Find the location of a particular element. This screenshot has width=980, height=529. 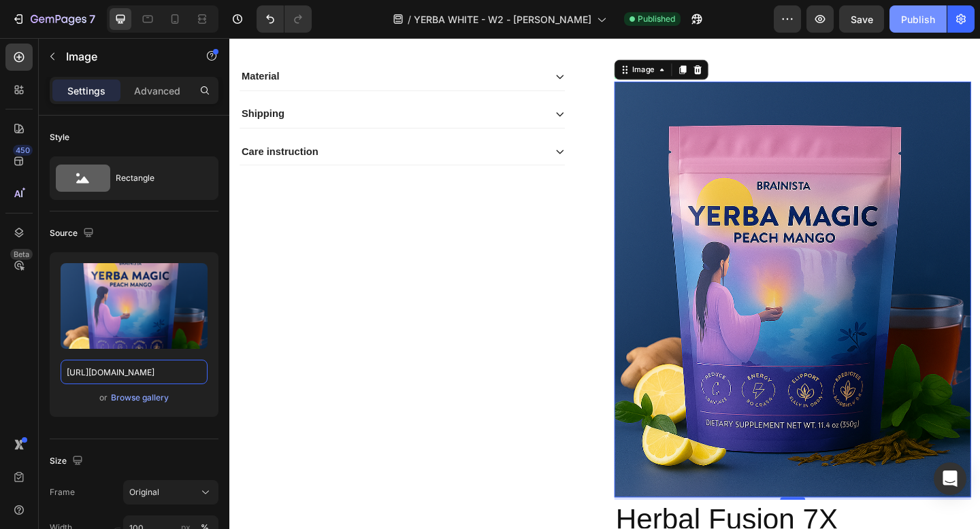

p: Image is located at coordinates (124, 57).